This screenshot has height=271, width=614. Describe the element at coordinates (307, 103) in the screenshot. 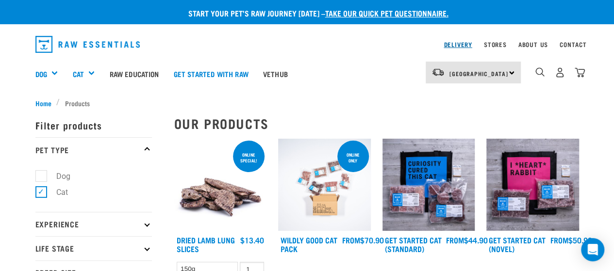

I see `nav: breadcrumbs` at that location.